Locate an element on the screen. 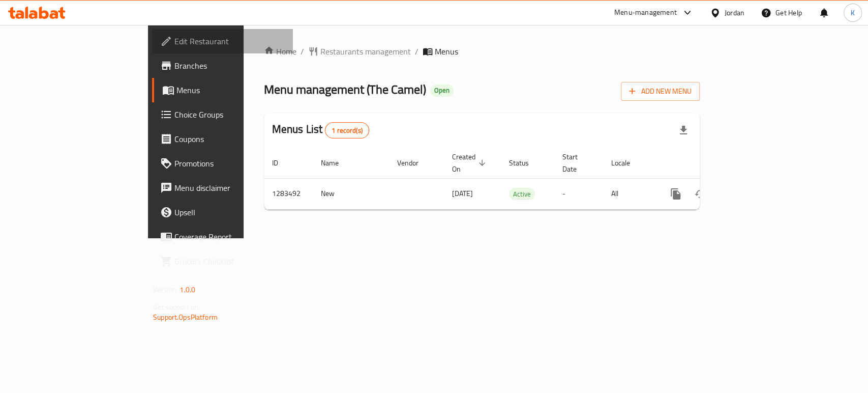 The width and height of the screenshot is (868, 393). a: Choice Groups is located at coordinates (222, 115).